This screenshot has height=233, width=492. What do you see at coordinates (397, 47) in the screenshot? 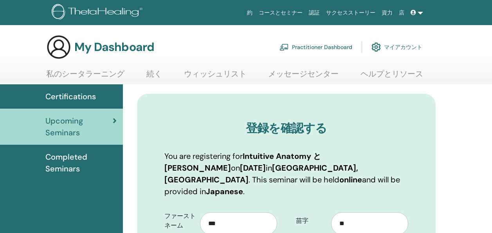
I see `a: マイアカウント` at bounding box center [397, 47].